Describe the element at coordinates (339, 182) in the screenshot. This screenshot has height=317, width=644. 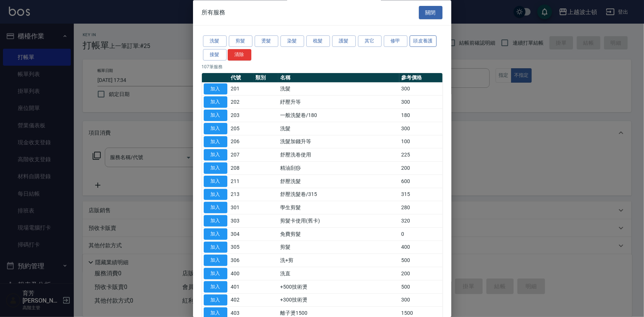
I see `td: 舒壓洗髮` at that location.